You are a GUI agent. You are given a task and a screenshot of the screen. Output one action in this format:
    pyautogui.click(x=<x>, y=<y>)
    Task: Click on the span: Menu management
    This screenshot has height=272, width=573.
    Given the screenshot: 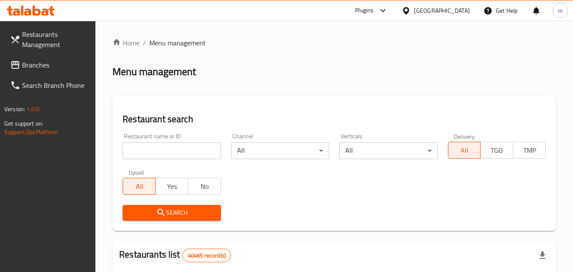 What is the action you would take?
    pyautogui.click(x=177, y=43)
    